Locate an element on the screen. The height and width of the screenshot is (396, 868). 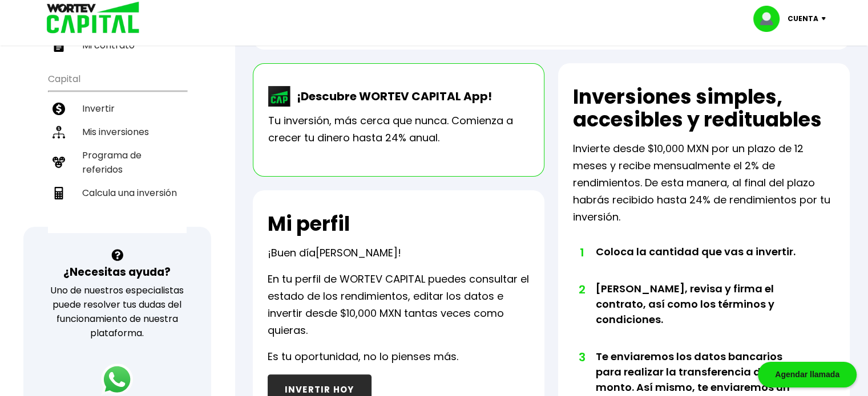
img: wortev-capital-app-icon is located at coordinates (280, 96).